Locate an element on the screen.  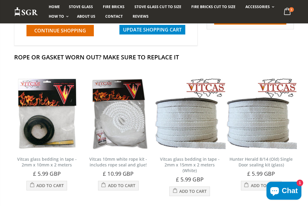
a: Contact is located at coordinates (114, 17).